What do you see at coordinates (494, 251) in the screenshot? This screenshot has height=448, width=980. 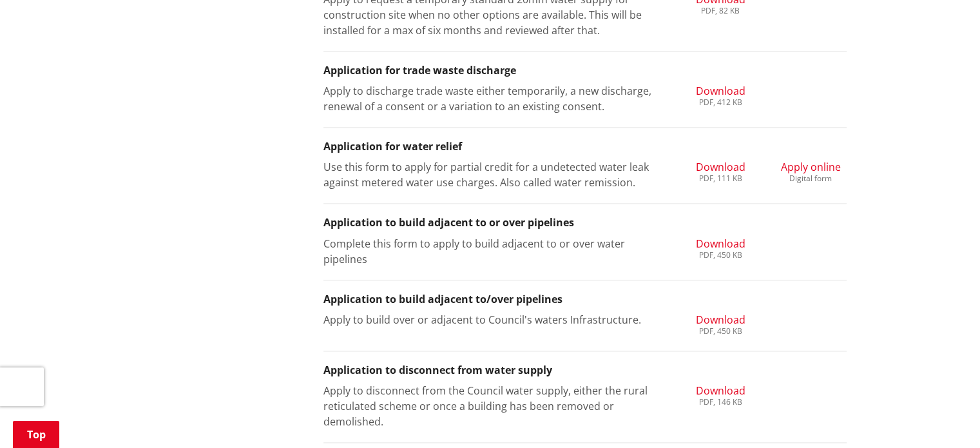 I see `p: Complete this form to apply to build adjacent to or over water pipelines` at bounding box center [494, 251].